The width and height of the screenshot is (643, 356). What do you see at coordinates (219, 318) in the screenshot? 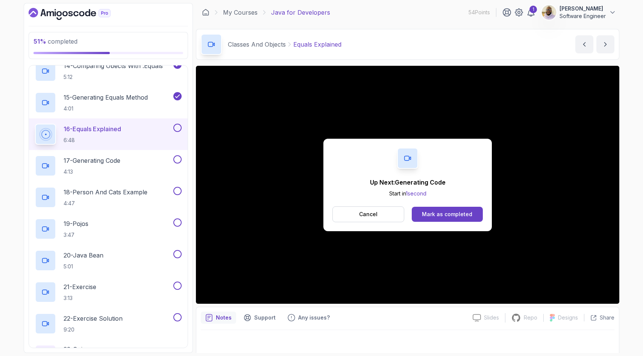
I see `button: notes button` at bounding box center [219, 318].